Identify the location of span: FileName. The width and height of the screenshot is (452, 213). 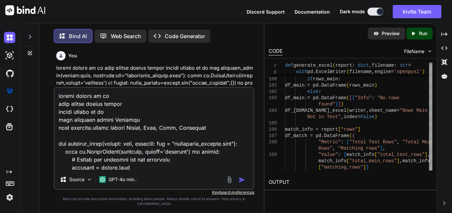
(414, 52).